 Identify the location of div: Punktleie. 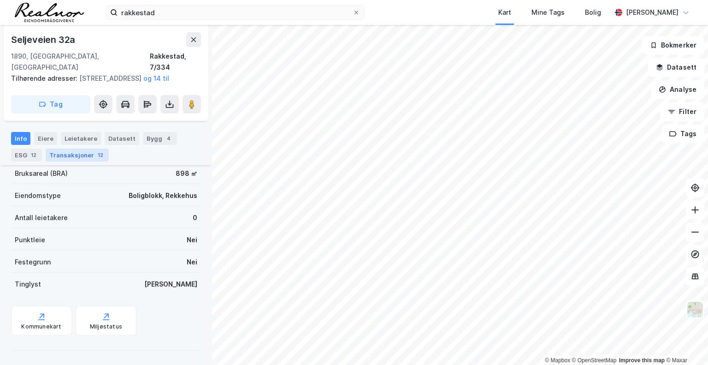
(30, 240).